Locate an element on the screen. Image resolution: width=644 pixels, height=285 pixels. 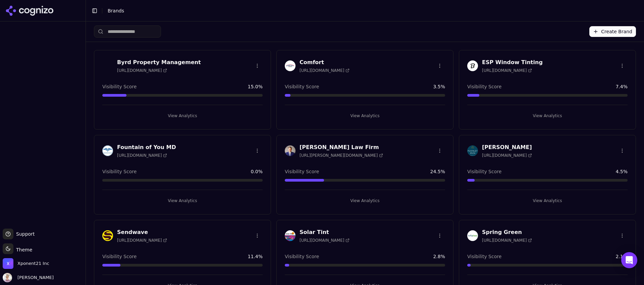
span: 3.5 % is located at coordinates (439, 86).